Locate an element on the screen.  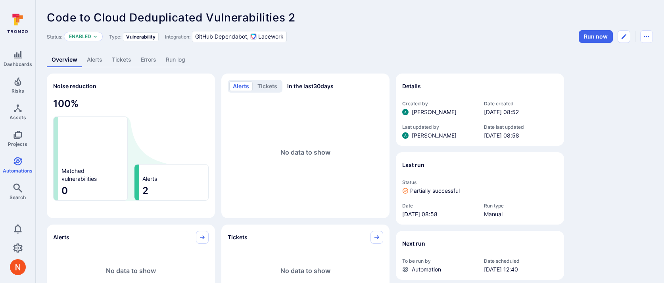
a: Errors is located at coordinates (148, 60).